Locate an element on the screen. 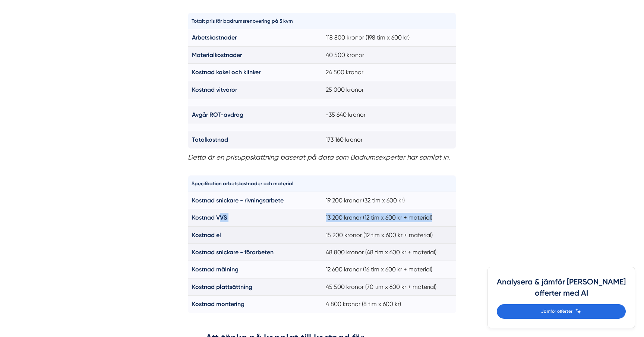 This screenshot has height=337, width=644. th: Specifikation arbetskostnader och material is located at coordinates (256, 184).